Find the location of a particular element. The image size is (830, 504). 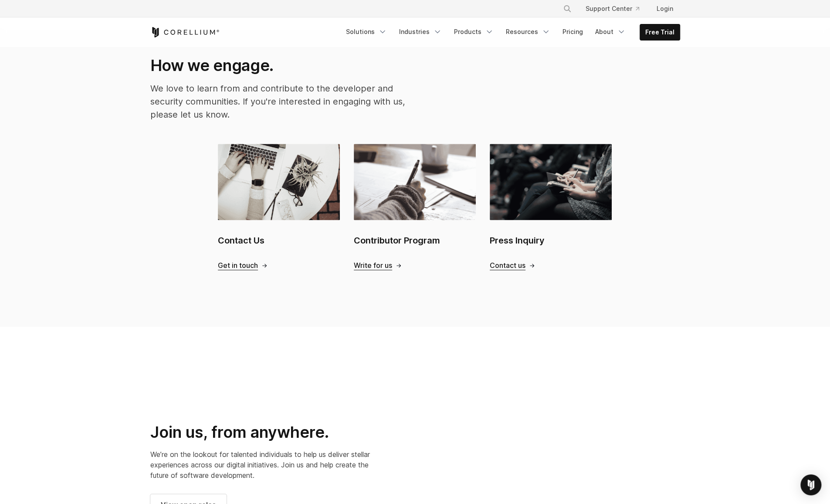

a: Press Inquiry Press Inquiry Contact us is located at coordinates (550, 206).